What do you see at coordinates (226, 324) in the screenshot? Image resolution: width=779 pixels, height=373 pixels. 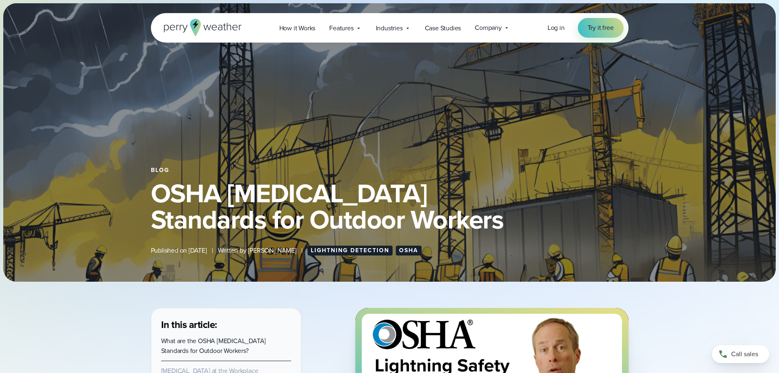 I see `h3: In this article:` at bounding box center [226, 324].